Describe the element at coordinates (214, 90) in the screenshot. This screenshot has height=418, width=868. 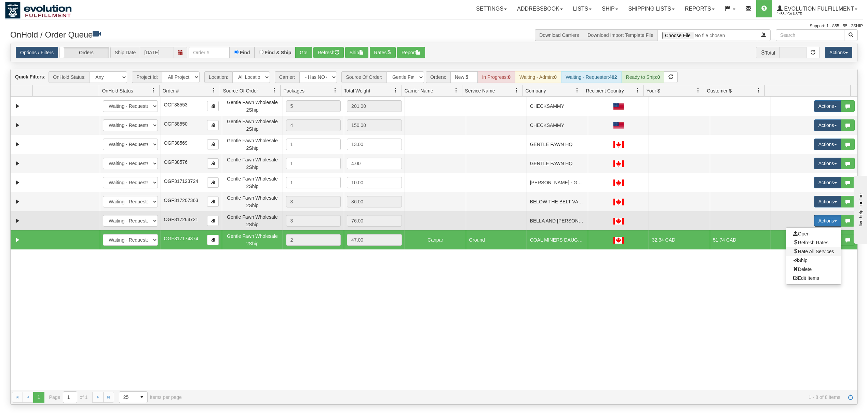
I see `a: Order # filter column settings` at that location.